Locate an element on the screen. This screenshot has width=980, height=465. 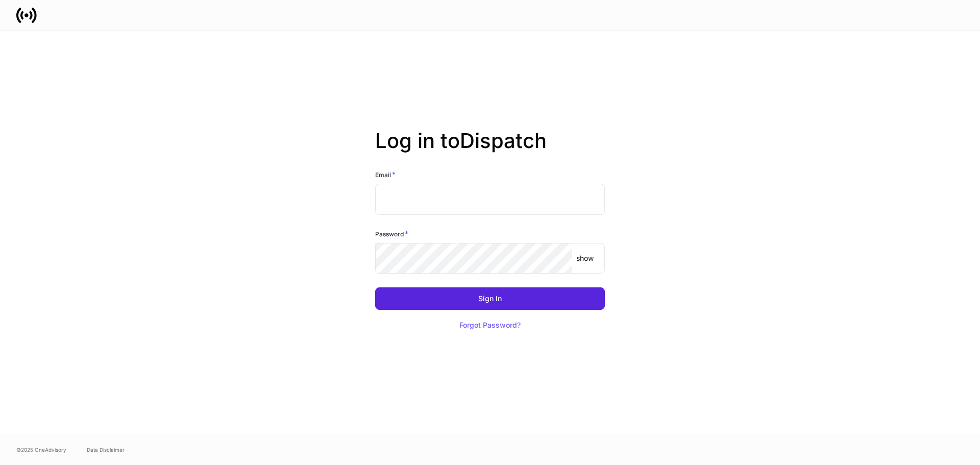
div: Forgot Password? is located at coordinates (490, 325).